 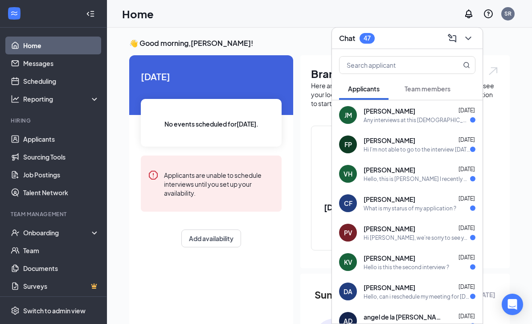 I want to click on div: CF, so click(x=348, y=203).